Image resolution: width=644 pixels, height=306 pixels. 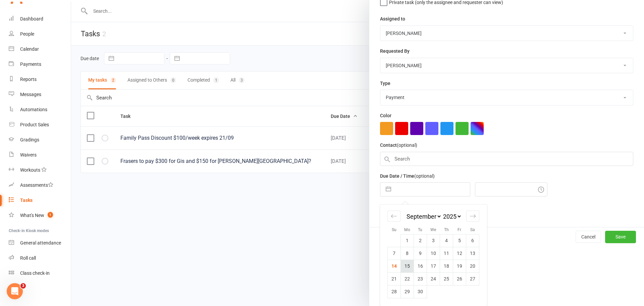 I want to click on td: Wednesday, September 10, 2025, so click(x=433, y=253).